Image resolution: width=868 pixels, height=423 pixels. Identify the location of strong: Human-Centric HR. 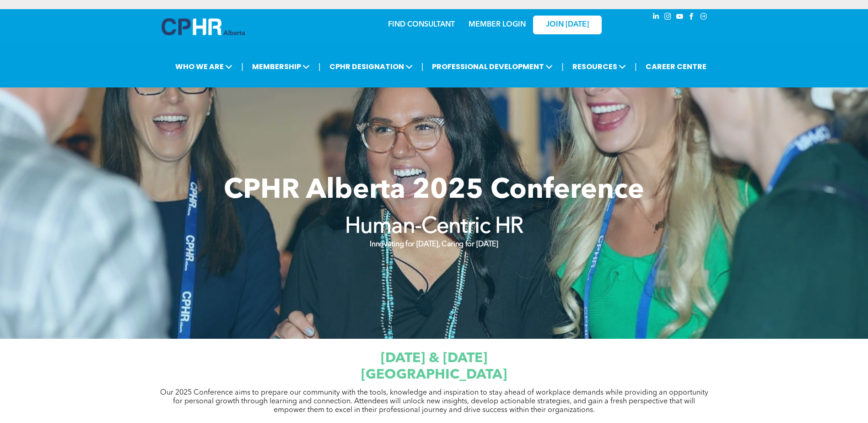
(435, 227).